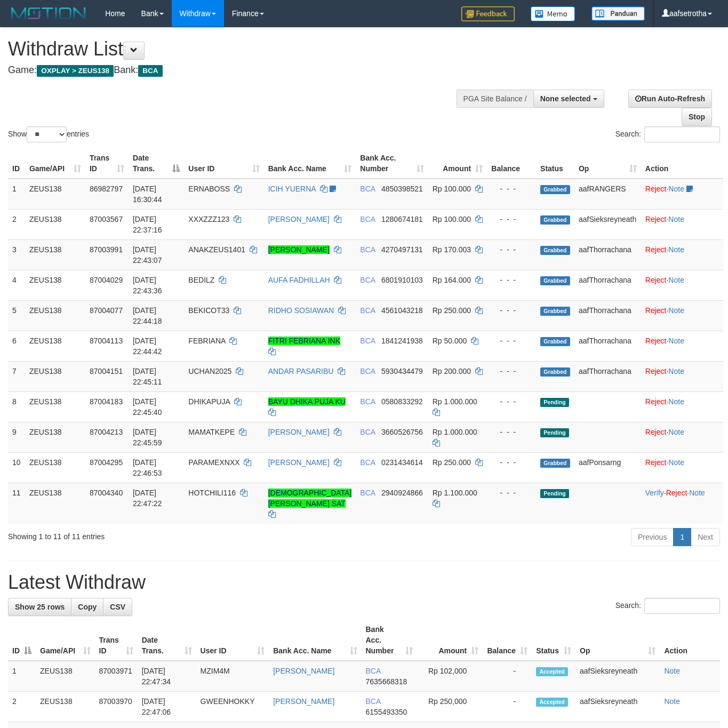 Image resolution: width=728 pixels, height=728 pixels. I want to click on td: 1, so click(22, 677).